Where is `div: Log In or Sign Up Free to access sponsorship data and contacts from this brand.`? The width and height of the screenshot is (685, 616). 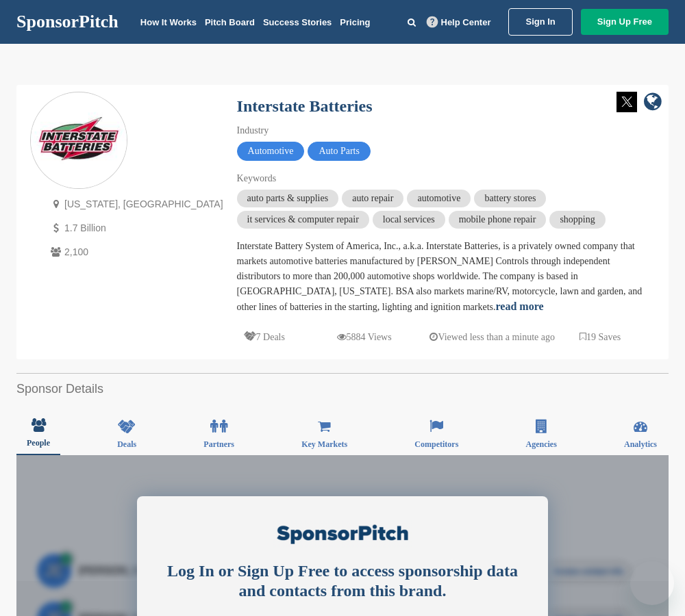
div: Log In or Sign Up Free to access sponsorship data and contacts from this brand. is located at coordinates (342, 581).